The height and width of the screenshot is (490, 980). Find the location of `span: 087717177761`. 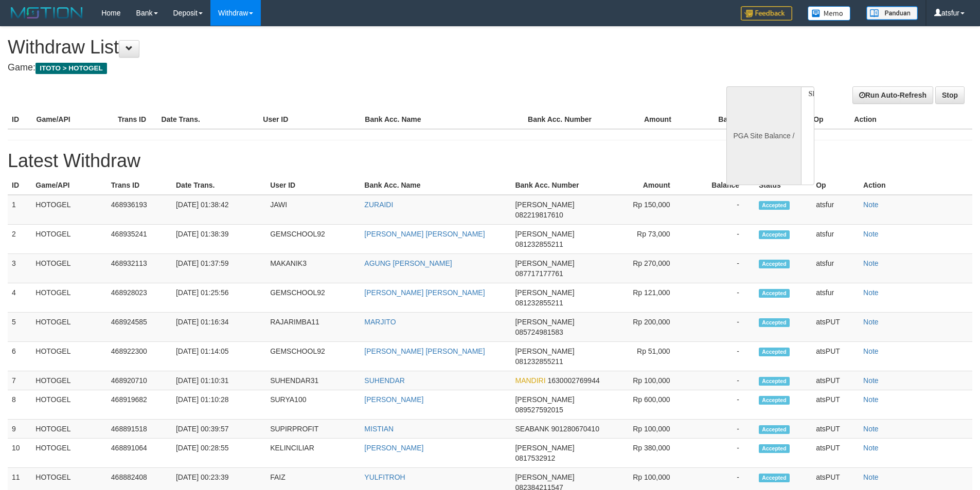

span: 087717177761 is located at coordinates (539, 273).